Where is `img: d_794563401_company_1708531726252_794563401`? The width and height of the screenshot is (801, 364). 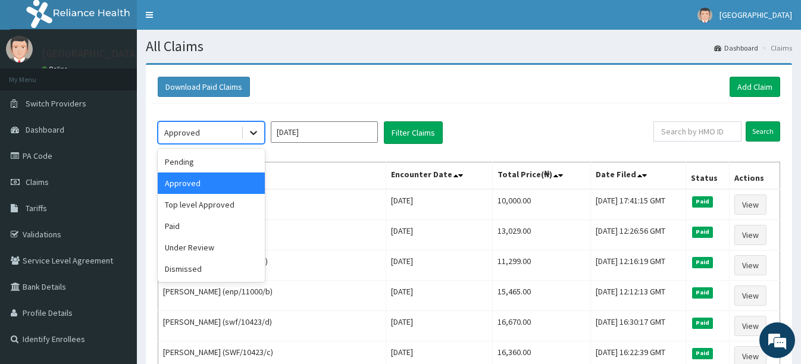 img: d_794563401_company_1708531726252_794563401 is located at coordinates (35, 74).